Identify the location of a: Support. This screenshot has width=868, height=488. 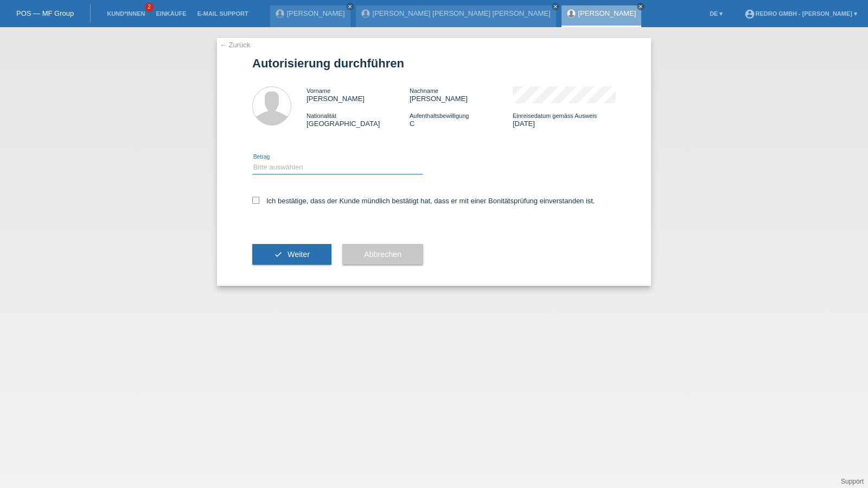
(852, 481).